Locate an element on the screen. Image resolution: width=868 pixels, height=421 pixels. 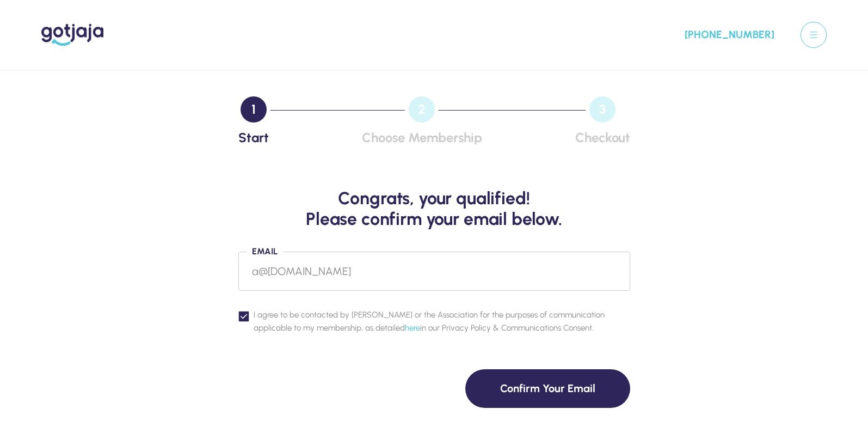
p: Choose Membership is located at coordinates (422, 138).